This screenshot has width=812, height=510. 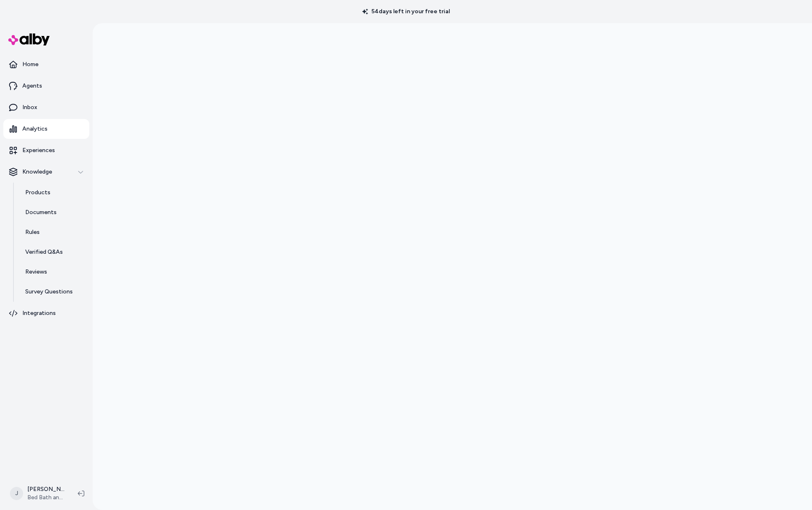 What do you see at coordinates (53, 232) in the screenshot?
I see `a: Rules` at bounding box center [53, 232].